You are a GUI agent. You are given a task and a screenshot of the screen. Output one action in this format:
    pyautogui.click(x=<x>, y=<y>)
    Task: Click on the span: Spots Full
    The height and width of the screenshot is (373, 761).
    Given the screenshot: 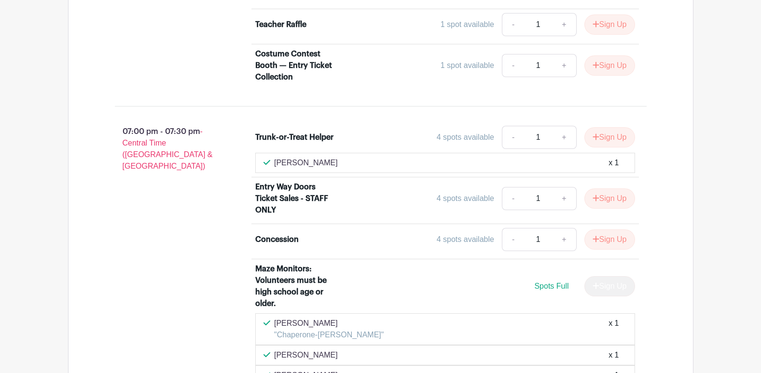 What is the action you would take?
    pyautogui.click(x=551, y=286)
    